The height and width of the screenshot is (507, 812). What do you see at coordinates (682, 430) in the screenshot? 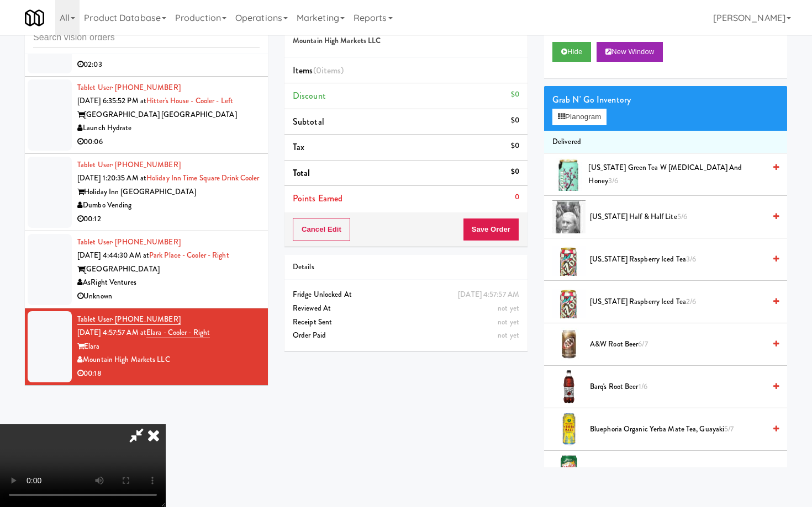
I see `div: Bluephoria Organic Yerba Mate Tea, Guayaki5/7` at bounding box center [682, 430].